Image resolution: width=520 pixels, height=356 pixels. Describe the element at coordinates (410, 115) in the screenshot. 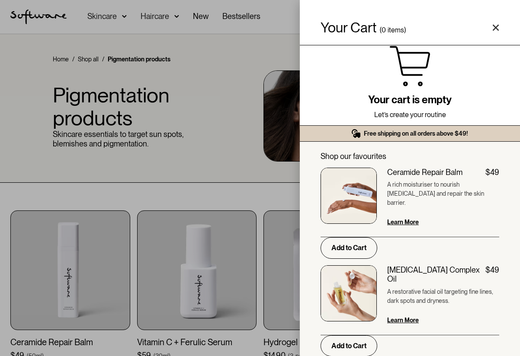

I see `p: Let’s create your routine` at that location.